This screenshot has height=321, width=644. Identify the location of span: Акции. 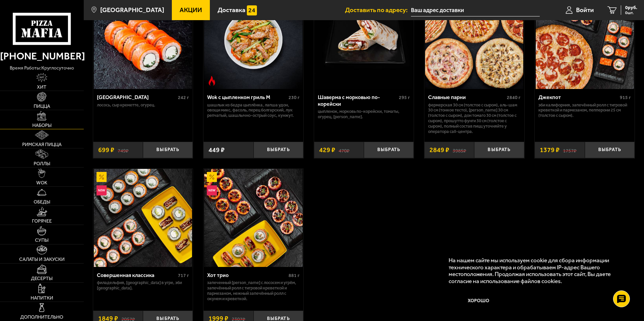
(190, 10).